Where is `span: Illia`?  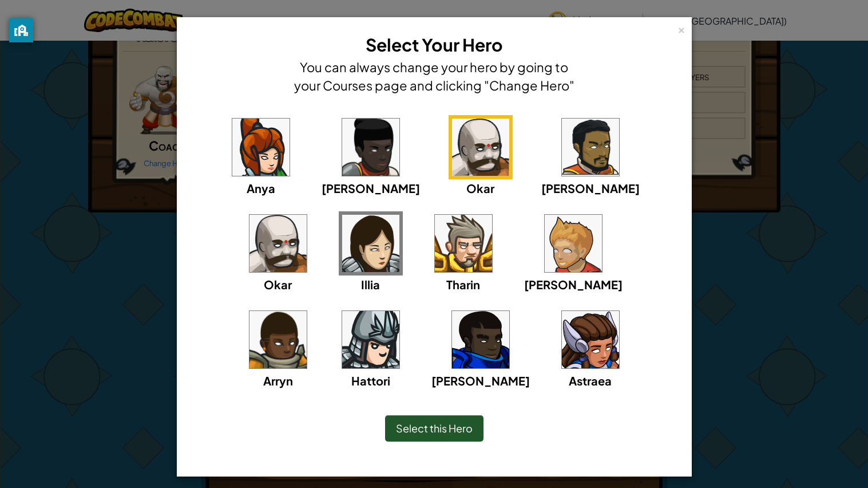 span: Illia is located at coordinates (370, 284).